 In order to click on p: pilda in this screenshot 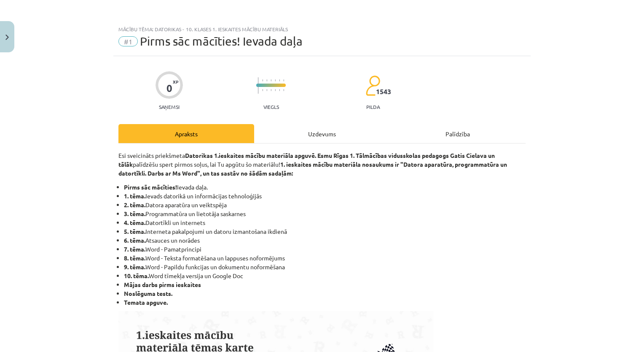, I will do `click(373, 107)`.